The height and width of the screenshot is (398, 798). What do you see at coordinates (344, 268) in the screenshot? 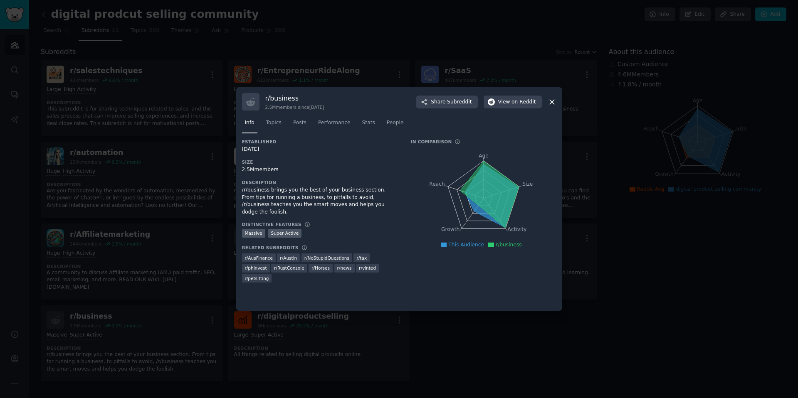
I see `span: r/ news` at bounding box center [344, 268].